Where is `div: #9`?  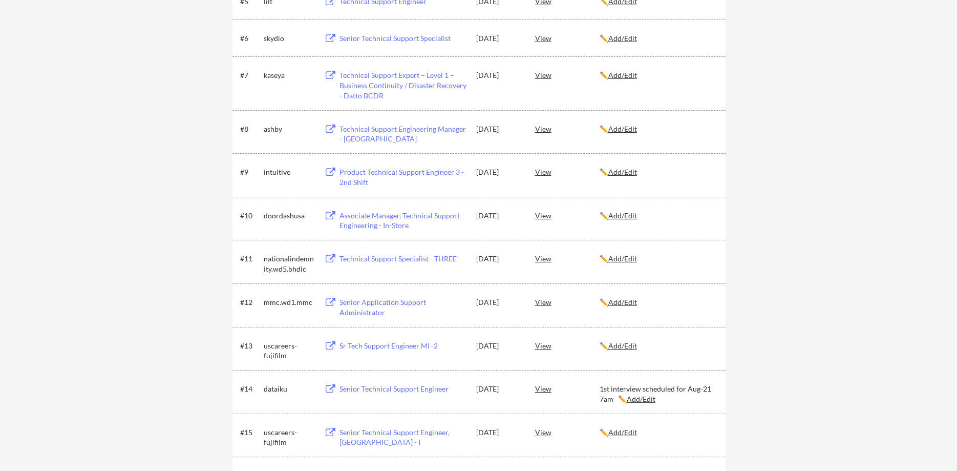
div: #9 is located at coordinates (250, 172).